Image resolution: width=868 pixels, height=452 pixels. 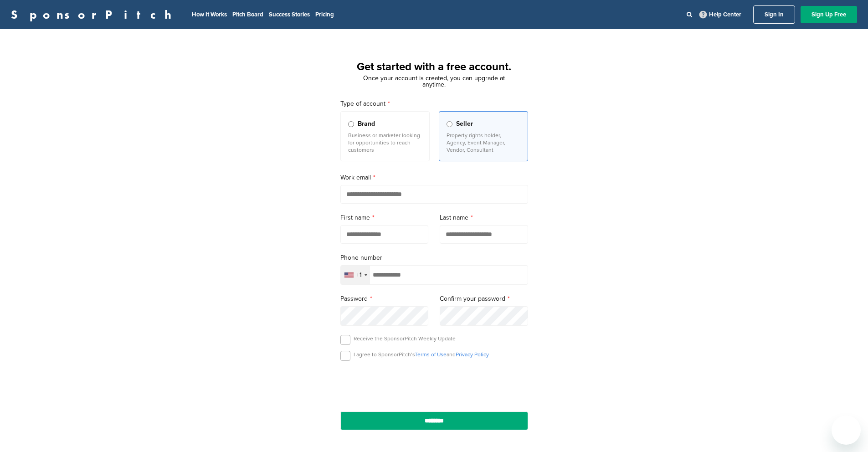 What do you see at coordinates (434, 67) in the screenshot?
I see `h1: Get started with a free account.` at bounding box center [434, 67].